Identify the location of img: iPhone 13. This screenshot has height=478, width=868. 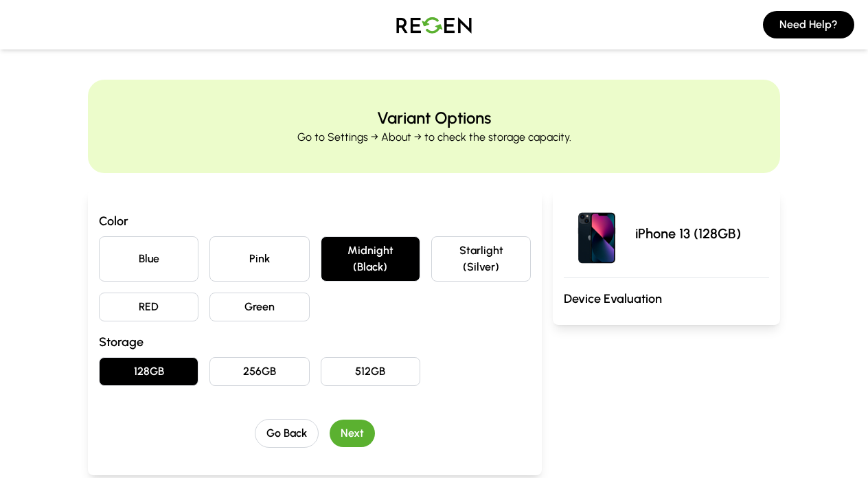
(596, 234).